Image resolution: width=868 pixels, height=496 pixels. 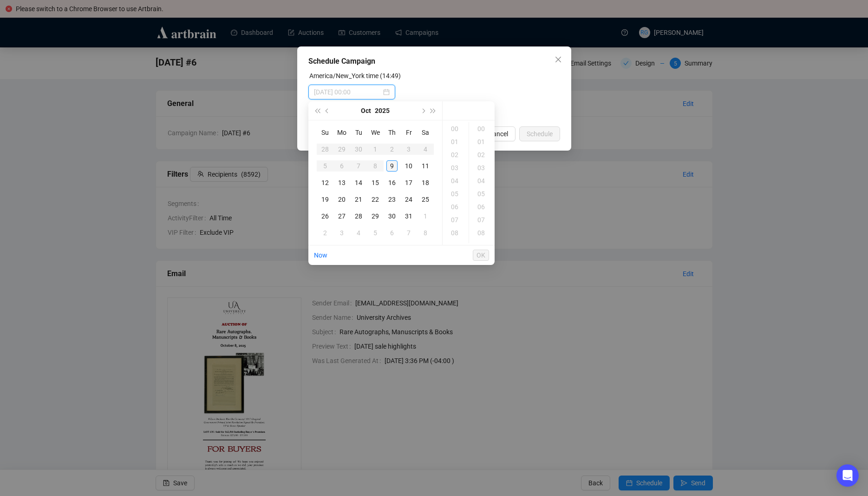 I want to click on th: Su, so click(x=326, y=132).